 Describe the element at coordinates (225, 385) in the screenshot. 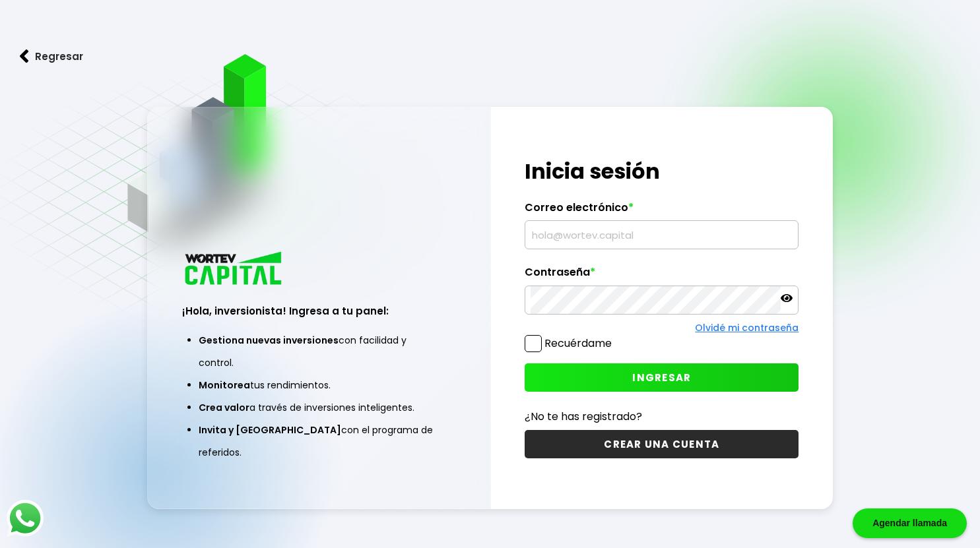

I see `span: Monitorea` at that location.